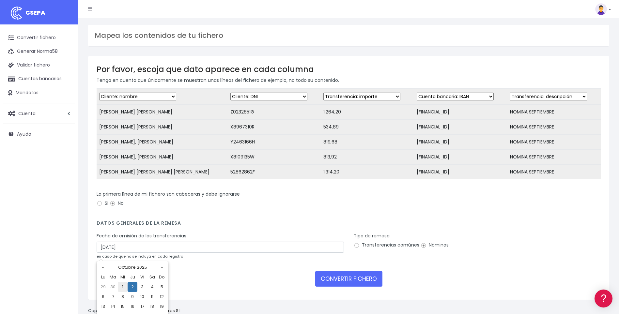 The height and width of the screenshot is (314, 619). Describe the element at coordinates (103, 277) in the screenshot. I see `th: Lu` at that location.